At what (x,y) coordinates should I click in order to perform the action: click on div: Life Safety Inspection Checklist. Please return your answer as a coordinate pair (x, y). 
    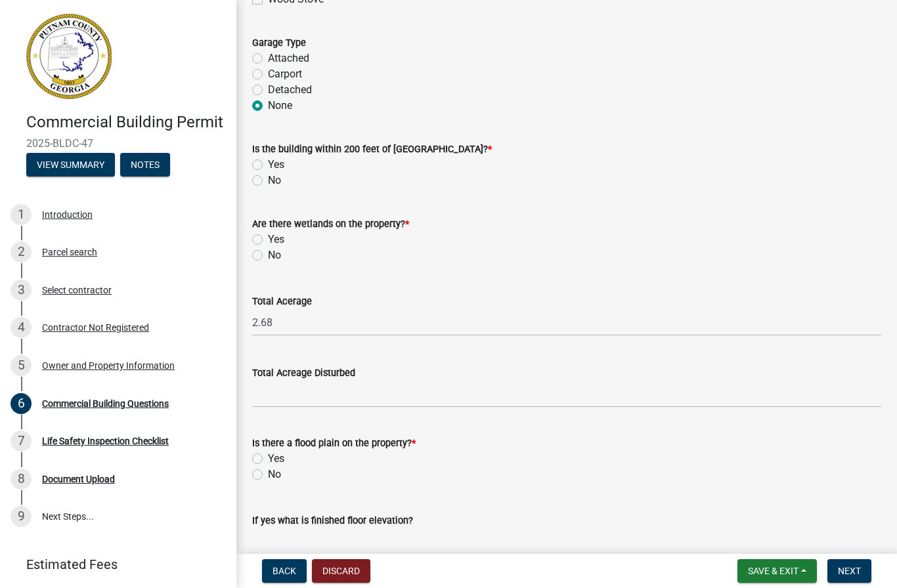
    Looking at the image, I should click on (106, 441).